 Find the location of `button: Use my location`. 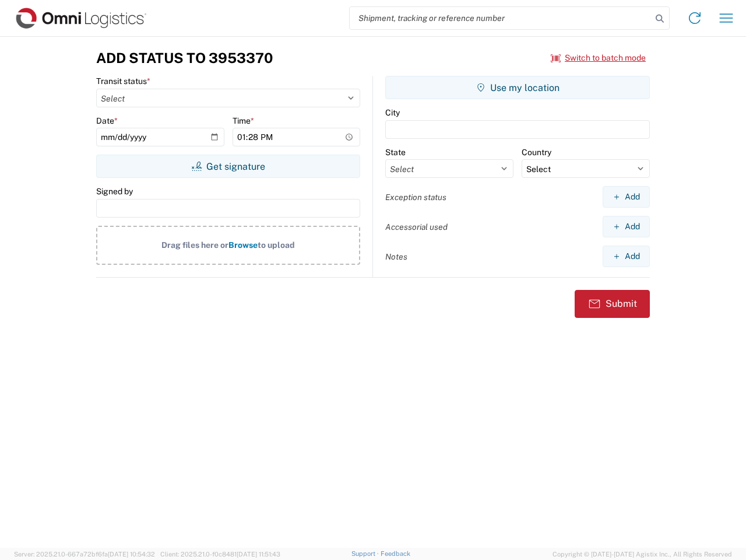

button: Use my location is located at coordinates (518, 88).